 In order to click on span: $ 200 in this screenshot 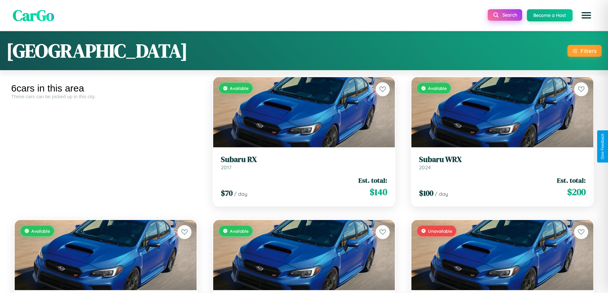, I will do `click(576, 192)`.